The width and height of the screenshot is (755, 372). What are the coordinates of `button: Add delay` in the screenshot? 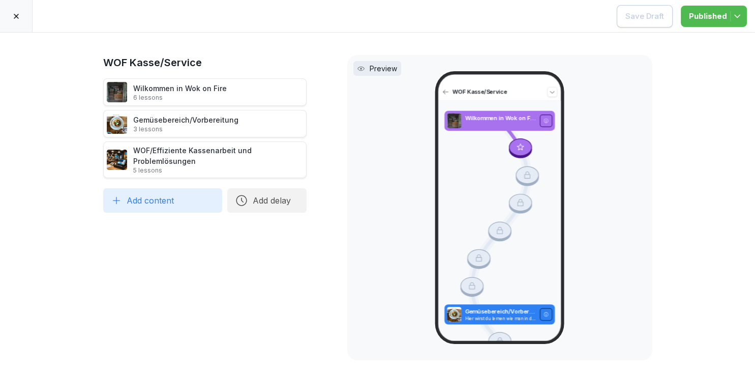 It's located at (267, 200).